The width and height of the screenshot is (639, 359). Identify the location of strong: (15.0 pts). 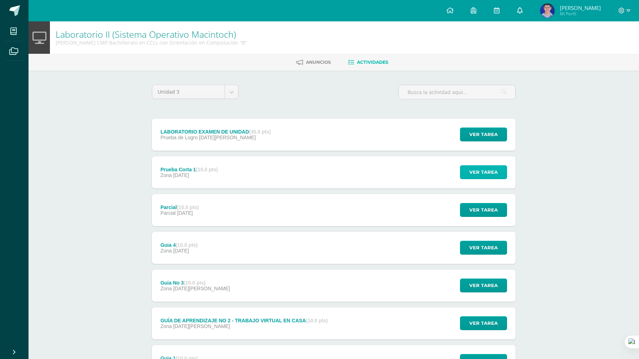
(206, 170).